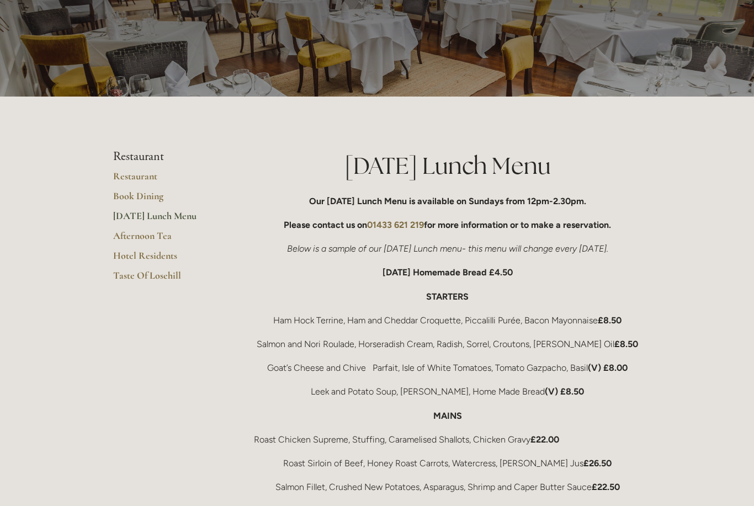  What do you see at coordinates (166, 200) in the screenshot?
I see `a: Book Dining` at bounding box center [166, 200].